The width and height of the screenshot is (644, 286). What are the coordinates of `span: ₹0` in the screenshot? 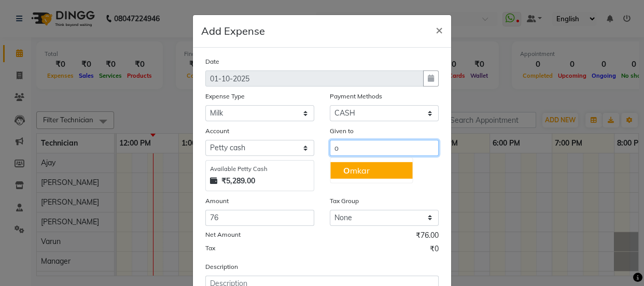 It's located at (434, 250).